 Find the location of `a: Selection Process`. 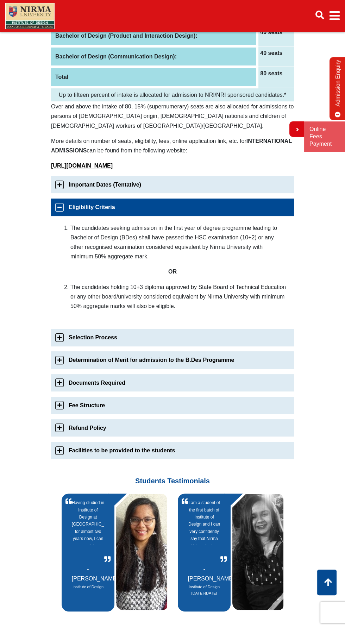

a: Selection Process is located at coordinates (172, 337).